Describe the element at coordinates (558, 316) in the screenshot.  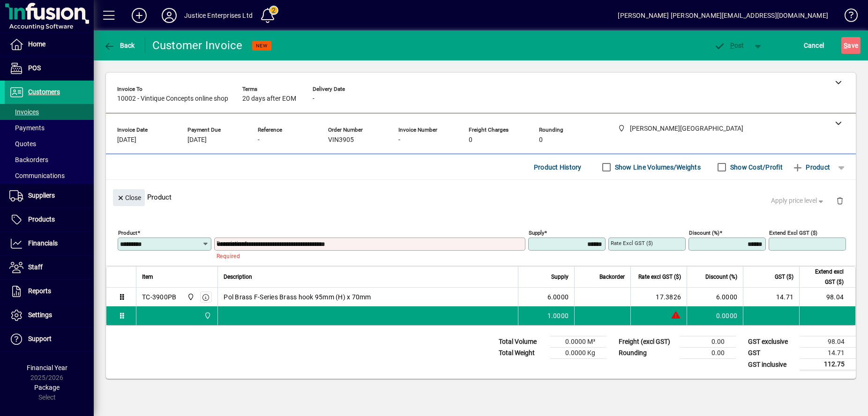
I see `span: 1.0000` at that location.